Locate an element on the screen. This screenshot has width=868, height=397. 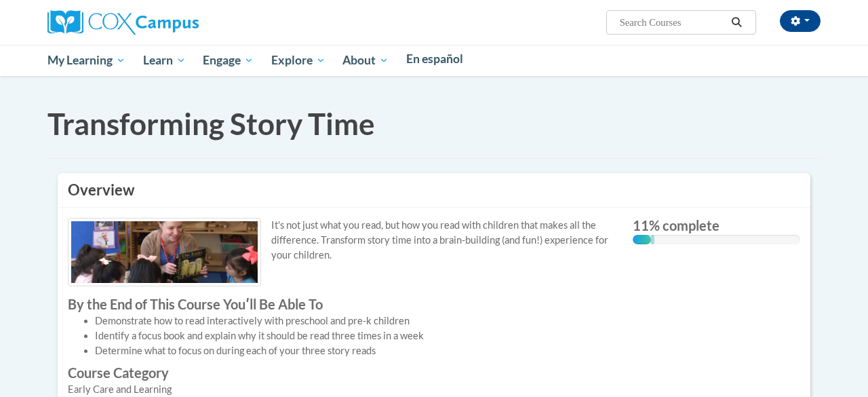
li: Identify a focus book and explain why it should be read three times in a week is located at coordinates (353, 336).